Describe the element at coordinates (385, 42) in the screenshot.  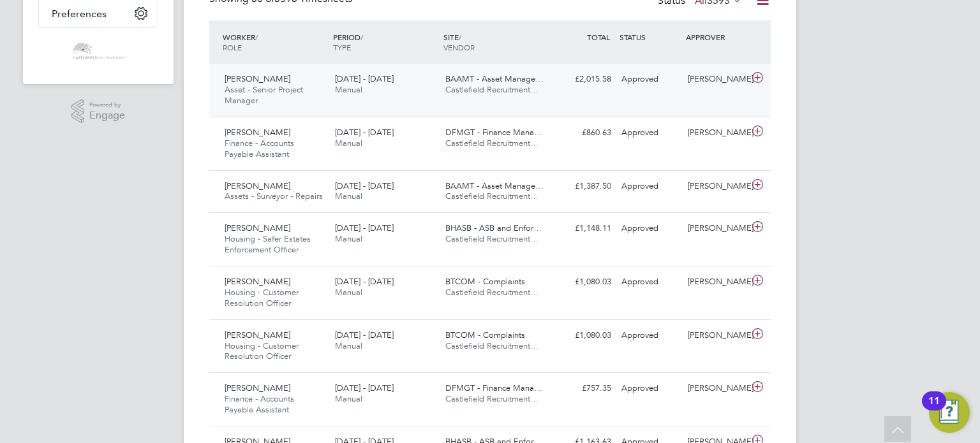
I see `div: PERIOD` at that location.